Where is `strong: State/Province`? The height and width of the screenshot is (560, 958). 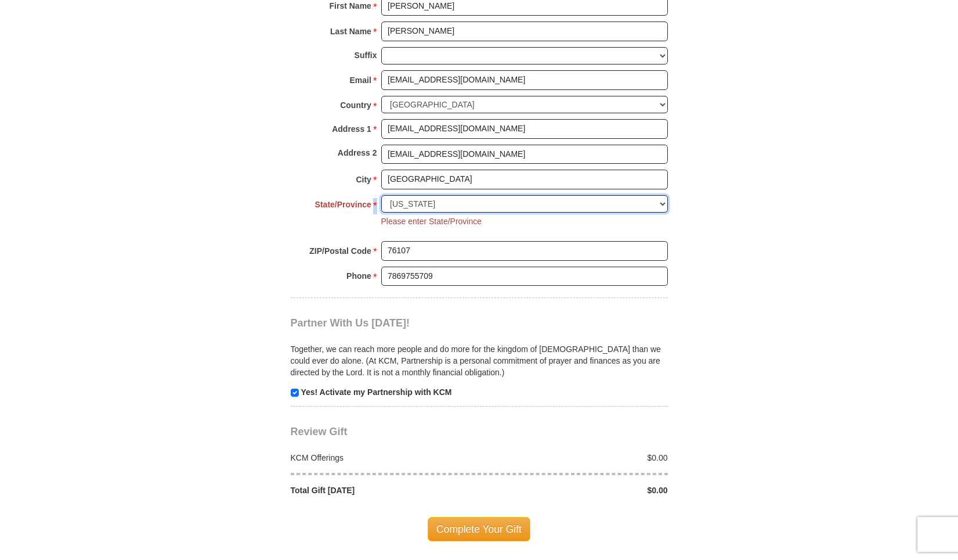
strong: State/Province is located at coordinates (343, 204).